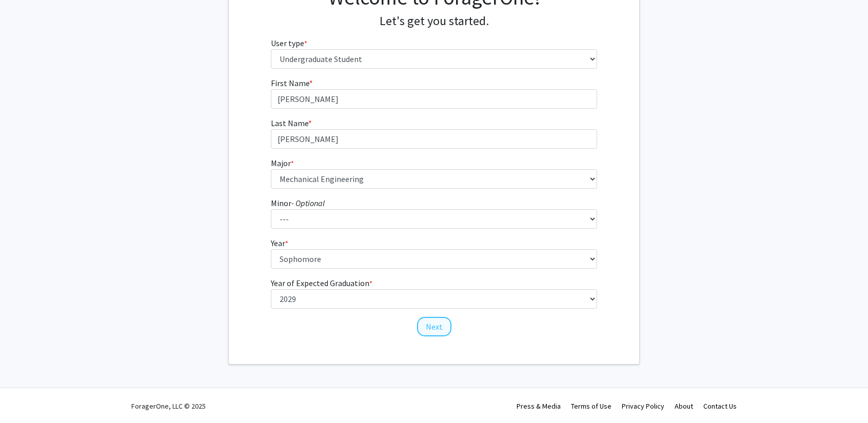  Describe the element at coordinates (434, 21) in the screenshot. I see `h4: Let's get you started.` at that location.